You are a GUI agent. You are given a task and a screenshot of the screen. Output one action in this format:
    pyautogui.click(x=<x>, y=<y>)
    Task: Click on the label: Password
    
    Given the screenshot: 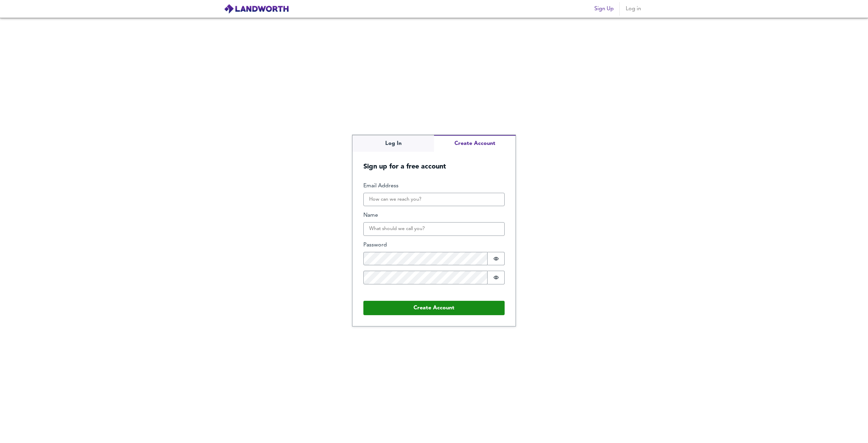 What is the action you would take?
    pyautogui.click(x=434, y=245)
    